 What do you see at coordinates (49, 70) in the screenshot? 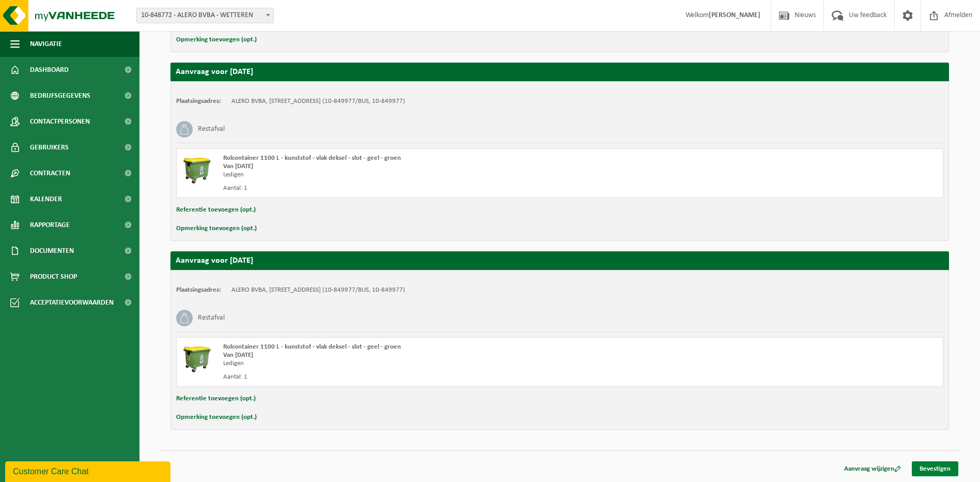
I see `span: Dashboard` at bounding box center [49, 70].